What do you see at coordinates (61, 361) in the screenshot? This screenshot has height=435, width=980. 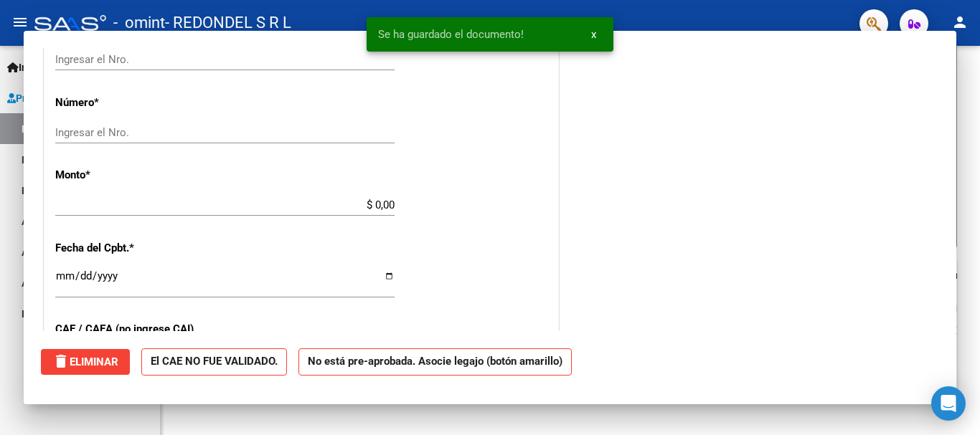 I see `mat-icon: delete` at bounding box center [61, 361].